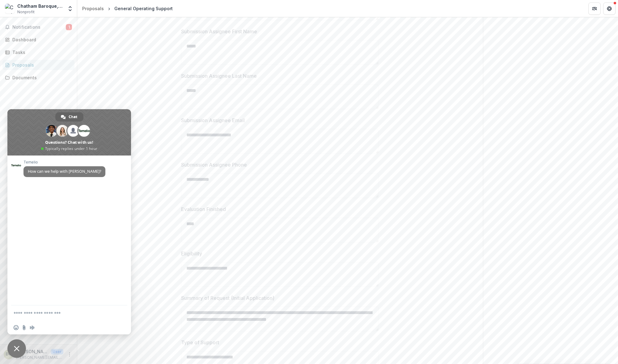  Describe the element at coordinates (609, 9) in the screenshot. I see `button: Get Help` at that location.